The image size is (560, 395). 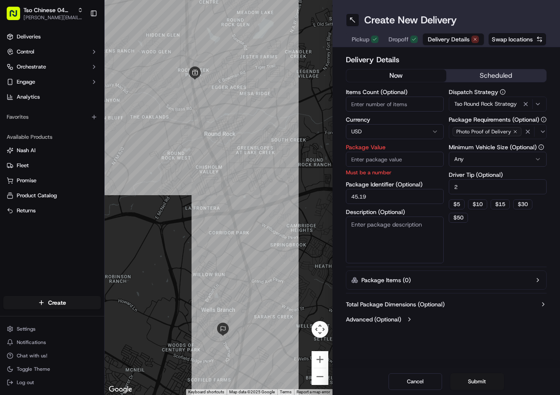 What do you see at coordinates (395, 159) in the screenshot?
I see `input: Enter package value` at bounding box center [395, 159].